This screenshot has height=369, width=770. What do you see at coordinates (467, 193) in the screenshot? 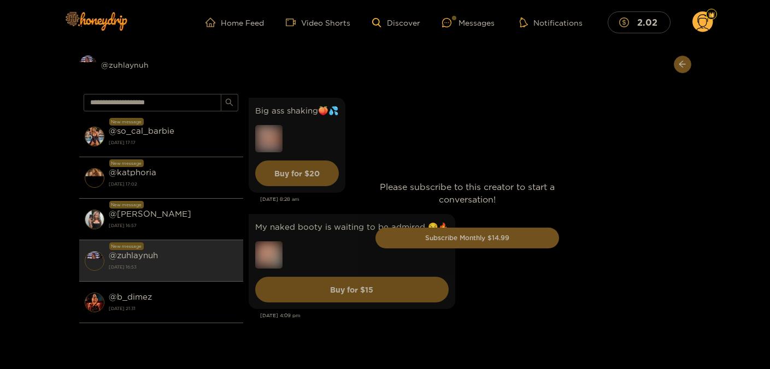
I see `p: Please subscribe to this creator to start a conversation!` at bounding box center [467, 193].